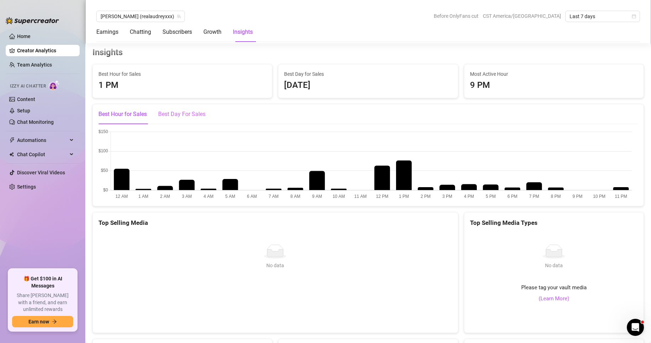  I want to click on a: Chat Monitoring, so click(35, 122).